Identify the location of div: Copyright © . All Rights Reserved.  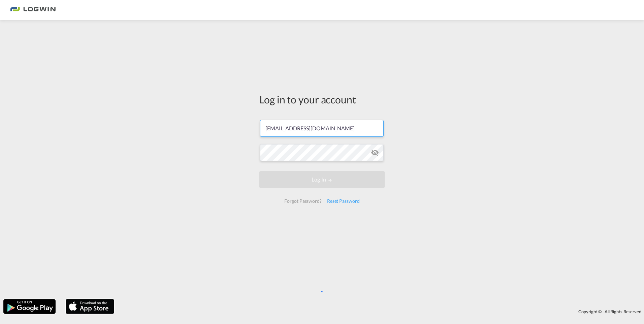
(381, 312).